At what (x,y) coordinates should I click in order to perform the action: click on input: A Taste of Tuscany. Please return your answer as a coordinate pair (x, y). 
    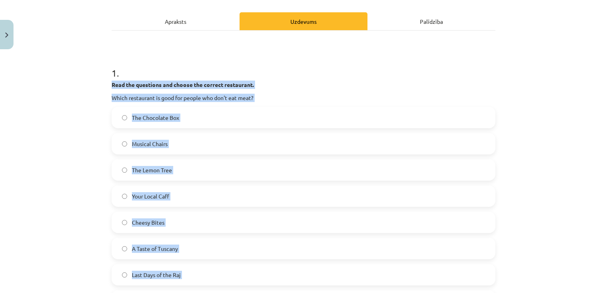
    Looking at the image, I should click on (124, 249).